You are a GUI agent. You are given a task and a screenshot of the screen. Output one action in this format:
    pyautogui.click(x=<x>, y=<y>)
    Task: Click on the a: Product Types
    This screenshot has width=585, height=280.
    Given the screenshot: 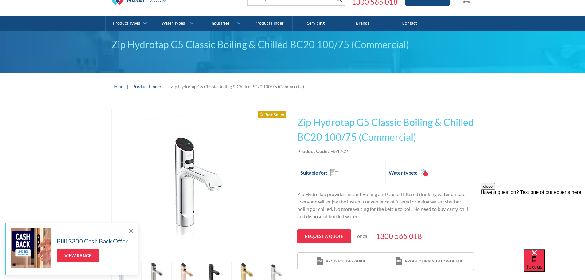 What is the action you would take?
    pyautogui.click(x=129, y=23)
    